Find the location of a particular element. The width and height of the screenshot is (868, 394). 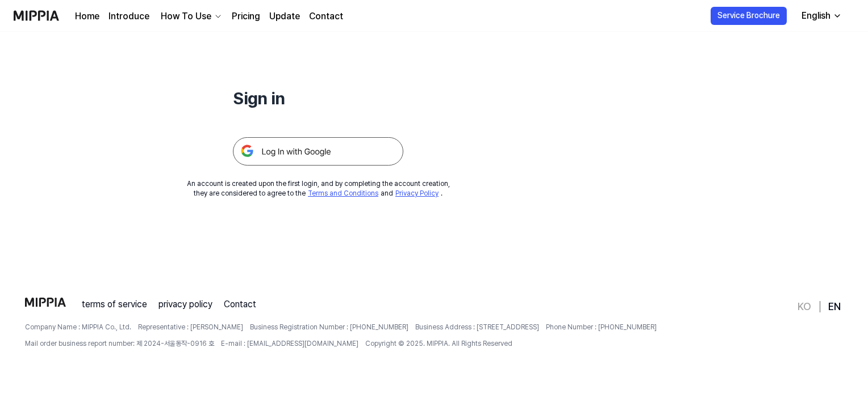

button: English is located at coordinates (820, 16).